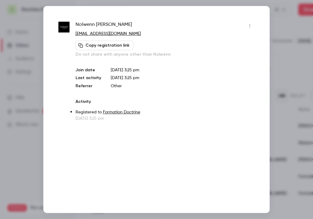 This screenshot has height=219, width=313. What do you see at coordinates (165, 54) in the screenshot?
I see `p: Do not share with anyone other than Nolwenn` at bounding box center [165, 54].